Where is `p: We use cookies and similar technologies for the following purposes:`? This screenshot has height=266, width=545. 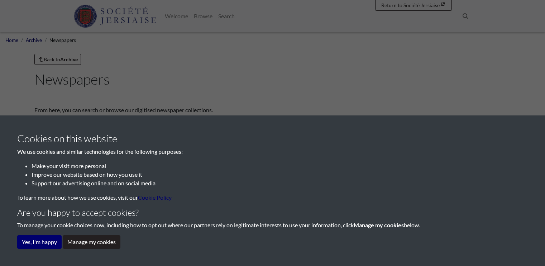 p: We use cookies and similar technologies for the following purposes: is located at coordinates (272, 152).